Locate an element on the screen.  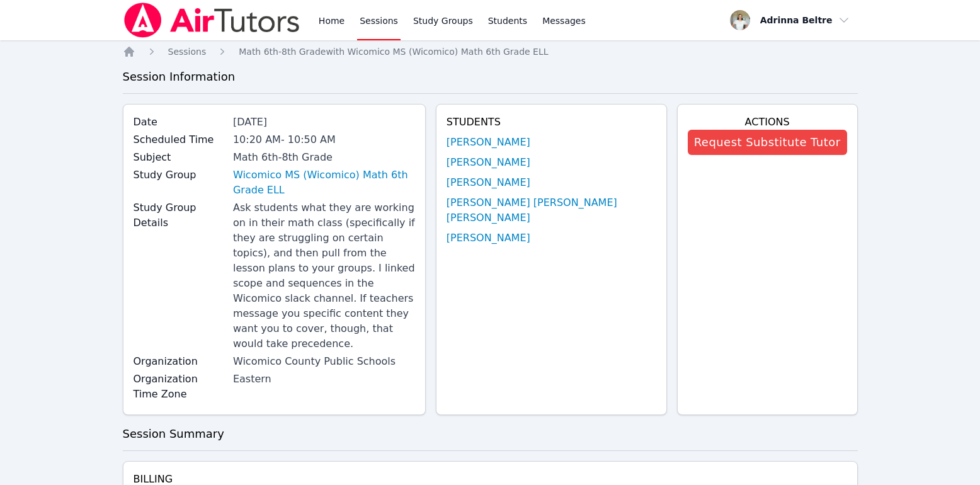
span: Sessions is located at coordinates (187, 52).